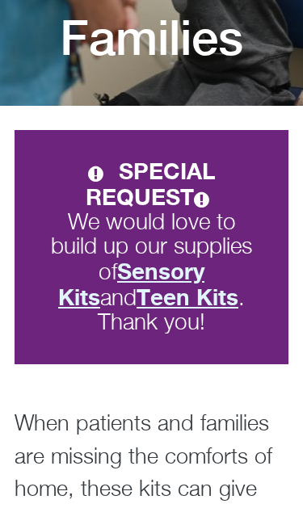 The width and height of the screenshot is (303, 508). Describe the element at coordinates (187, 297) in the screenshot. I see `strong: Teen Kits` at that location.